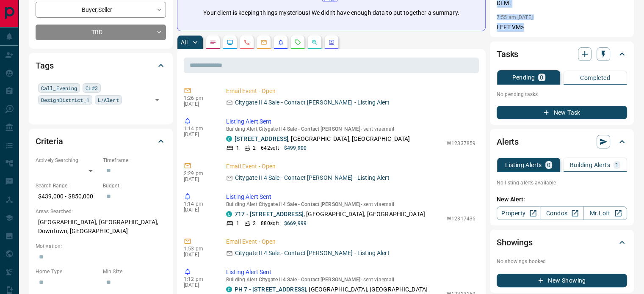 This screenshot has height=294, width=644. I want to click on a: Property, so click(518, 213).